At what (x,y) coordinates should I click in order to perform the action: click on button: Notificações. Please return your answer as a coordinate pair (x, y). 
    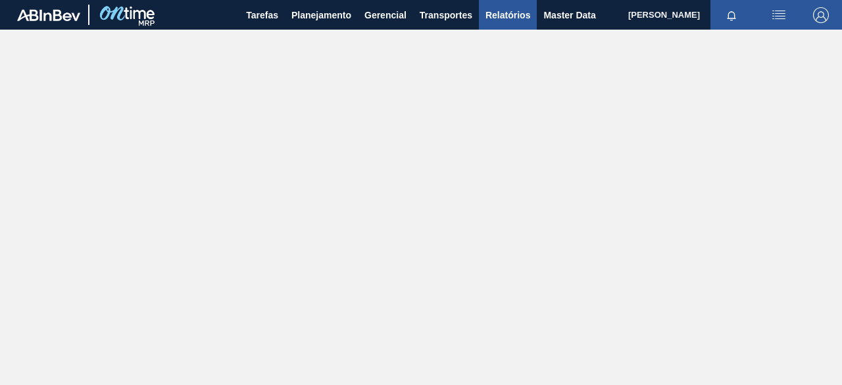
    Looking at the image, I should click on (731, 15).